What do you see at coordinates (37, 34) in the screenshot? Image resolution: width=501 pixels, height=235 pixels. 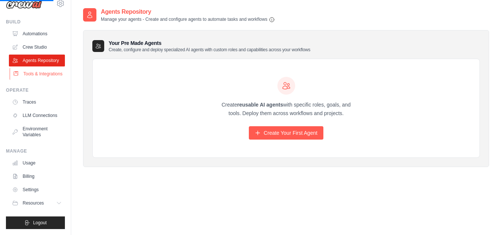 I see `a: Automations` at bounding box center [37, 34].